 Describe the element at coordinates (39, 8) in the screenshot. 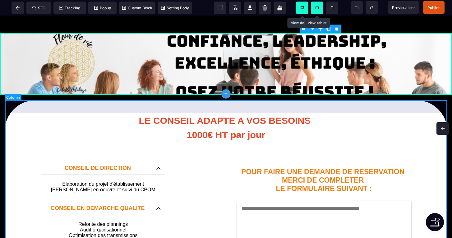

I see `span: SEO` at that location.